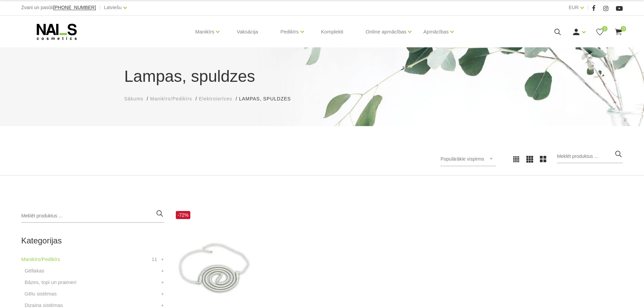 The image size is (644, 308). I want to click on a: Gēlu sistēmas, so click(41, 294).